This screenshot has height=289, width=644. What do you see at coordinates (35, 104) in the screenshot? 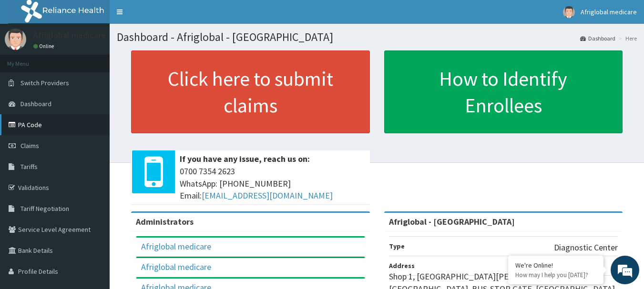
I see `span: Dashboard` at bounding box center [35, 104].